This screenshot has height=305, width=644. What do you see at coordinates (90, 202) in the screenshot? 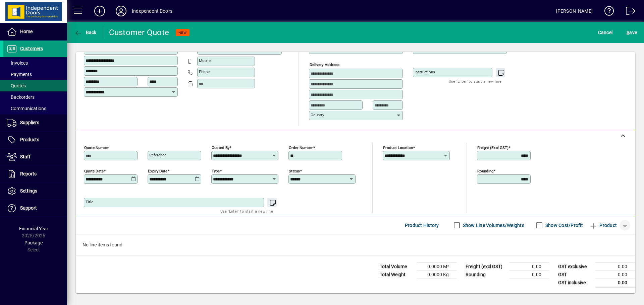
I see `mat-label: Title` at bounding box center [90, 202].